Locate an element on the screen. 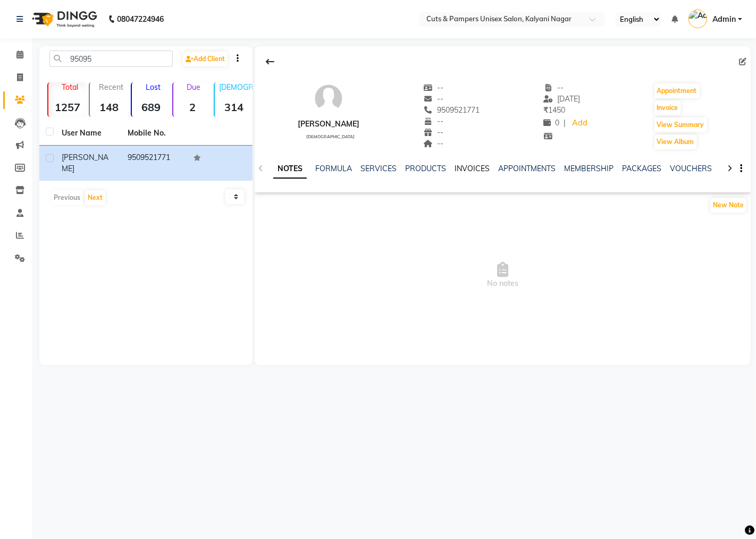 Image resolution: width=756 pixels, height=539 pixels. div: Back to Client is located at coordinates (270, 61).